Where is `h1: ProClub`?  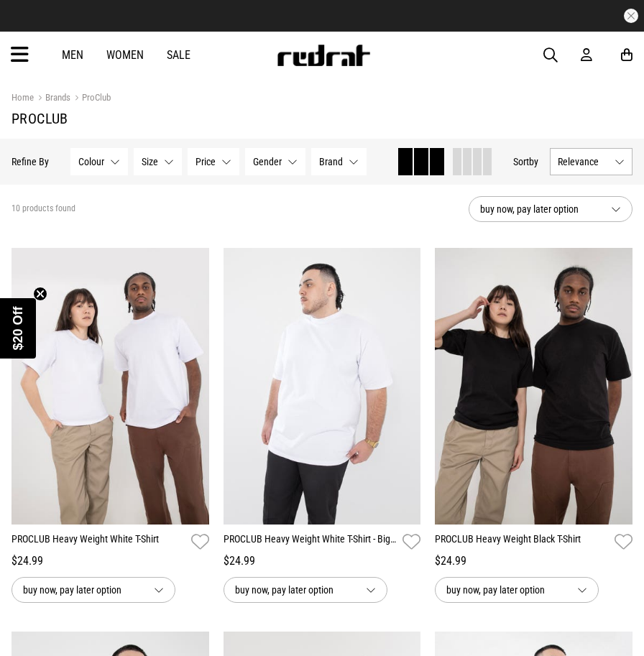 h1: ProClub is located at coordinates (322, 118).